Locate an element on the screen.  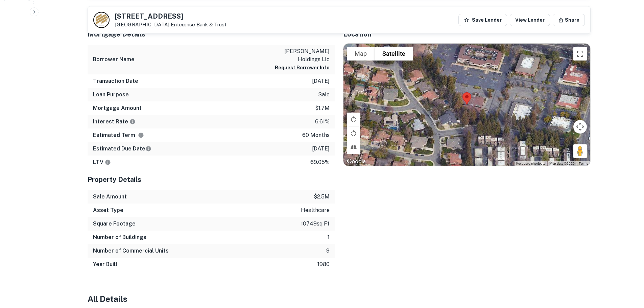
p: 6.61% is located at coordinates (322, 122).